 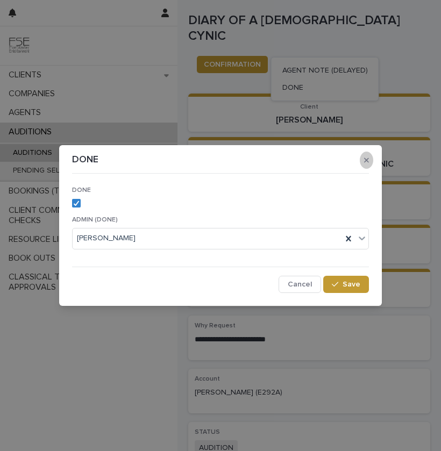 I want to click on span: DONE, so click(x=81, y=190).